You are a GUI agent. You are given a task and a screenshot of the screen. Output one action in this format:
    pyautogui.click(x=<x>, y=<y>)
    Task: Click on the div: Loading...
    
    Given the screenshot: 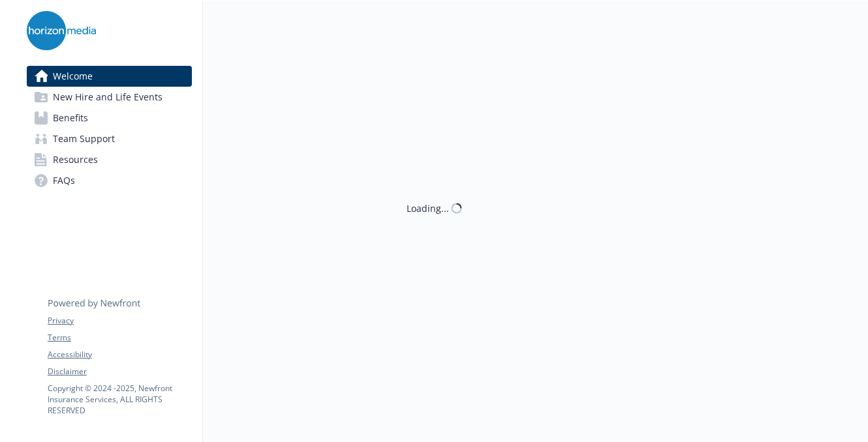 What is the action you would take?
    pyautogui.click(x=428, y=208)
    